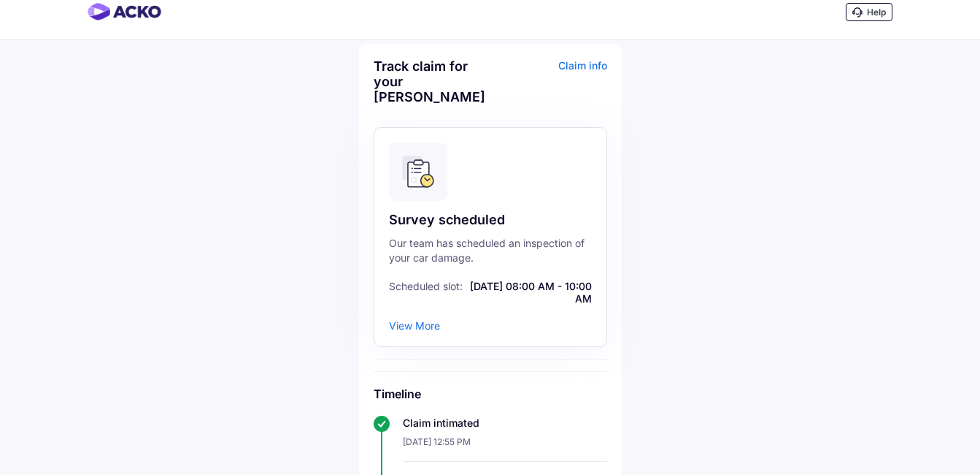 The width and height of the screenshot is (980, 475). Describe the element at coordinates (550, 87) in the screenshot. I see `div: Claim info` at that location.